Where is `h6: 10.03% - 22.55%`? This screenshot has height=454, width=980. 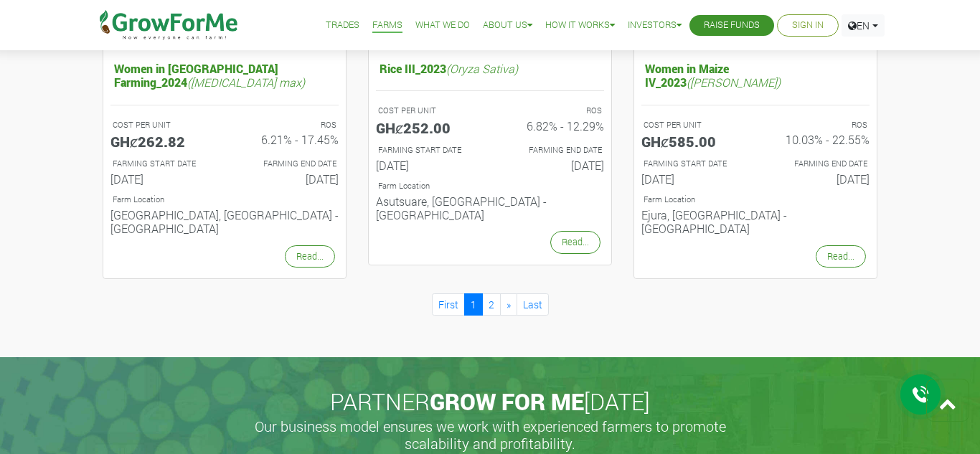
h6: 10.03% - 22.55% is located at coordinates (818, 139).